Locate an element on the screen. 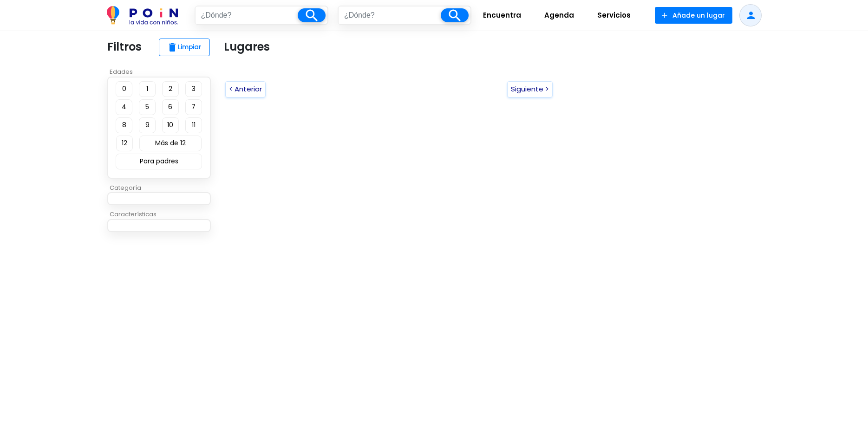  button: 5 is located at coordinates (147, 107).